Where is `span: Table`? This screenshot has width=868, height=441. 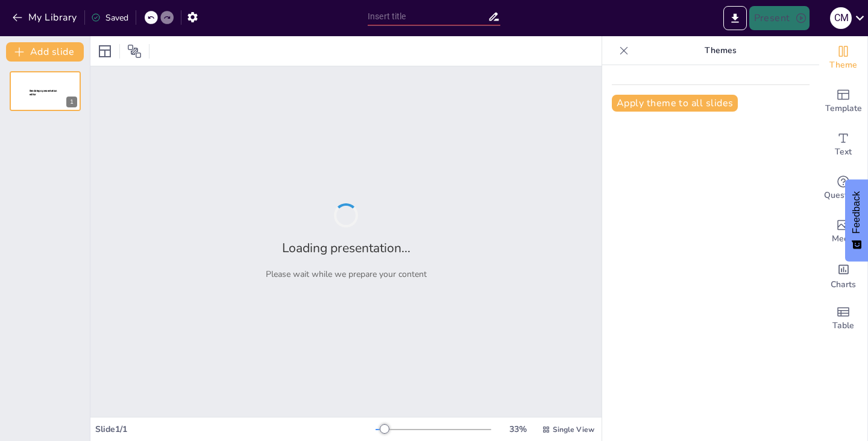
span: Table is located at coordinates (844, 326).